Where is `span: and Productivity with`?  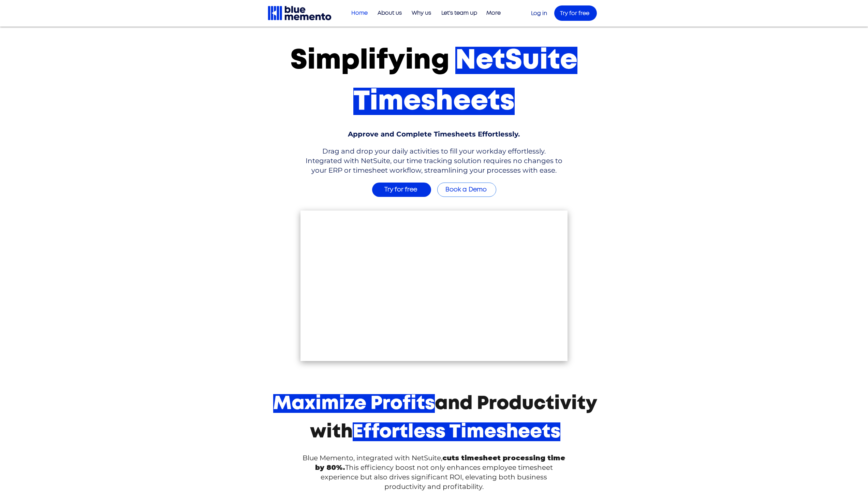
span: and Productivity with is located at coordinates (436, 417).